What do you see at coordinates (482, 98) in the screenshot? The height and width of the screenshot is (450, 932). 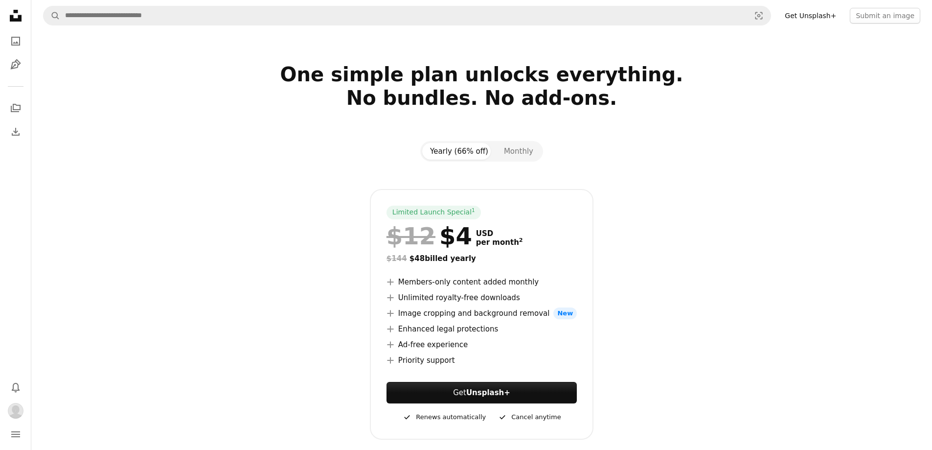 I see `h2: One simple plan unlocks everything. No bundles. No add-ons.` at bounding box center [482, 98].